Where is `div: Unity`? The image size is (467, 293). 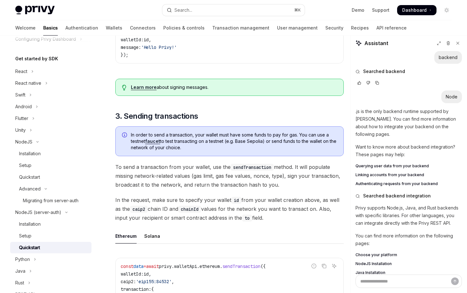
div: Unity is located at coordinates (20, 130).